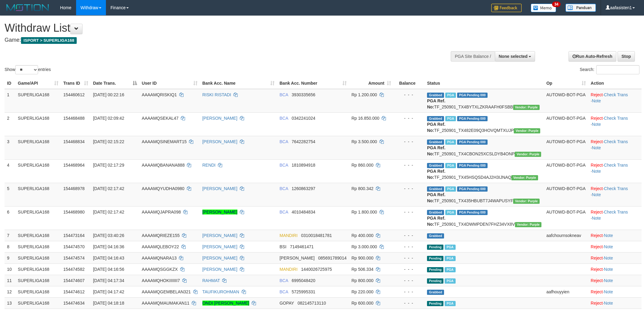 The image size is (644, 311). Describe the element at coordinates (74, 212) in the screenshot. I see `span: 154468980` at that location.